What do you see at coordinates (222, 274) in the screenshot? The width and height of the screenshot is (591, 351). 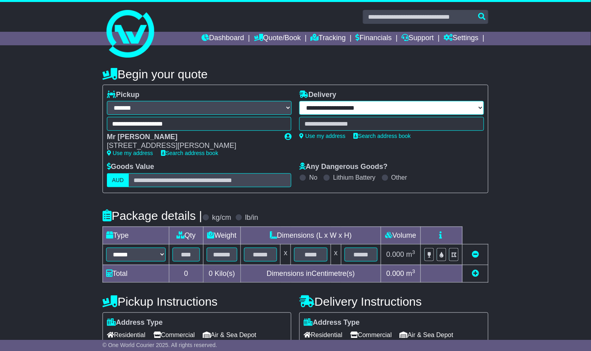 I see `td: Kilo(s)` at bounding box center [222, 274].